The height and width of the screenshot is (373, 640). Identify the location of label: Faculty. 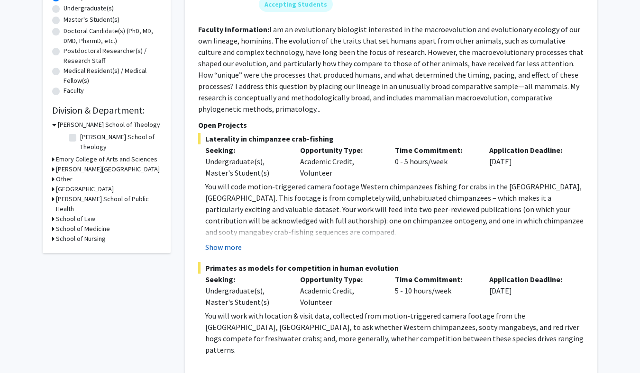
(73, 90).